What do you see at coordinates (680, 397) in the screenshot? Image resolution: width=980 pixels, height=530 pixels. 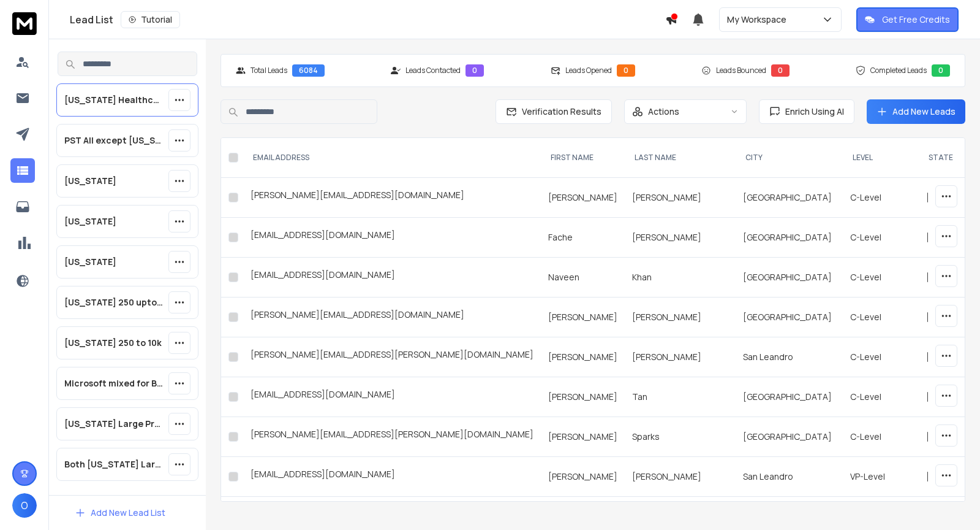 I see `td: Tan` at bounding box center [680, 397].